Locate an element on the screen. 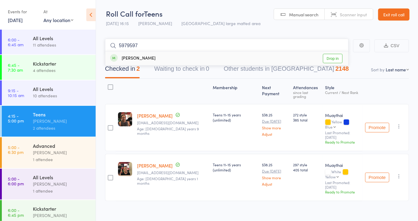 Image resolution: width=418 pixels, height=221 pixels. time: 5:00 - 6:30 pm is located at coordinates (16, 150).